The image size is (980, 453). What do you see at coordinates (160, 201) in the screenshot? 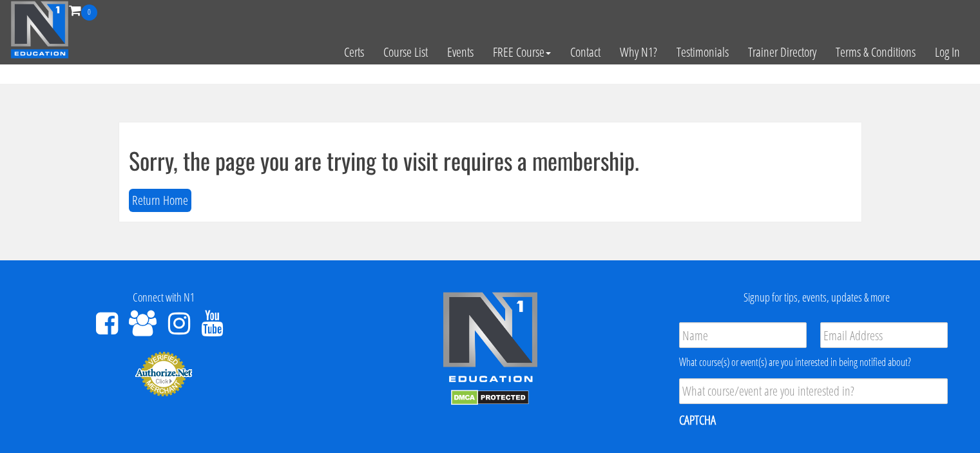
I see `a: Return Home` at bounding box center [160, 201].